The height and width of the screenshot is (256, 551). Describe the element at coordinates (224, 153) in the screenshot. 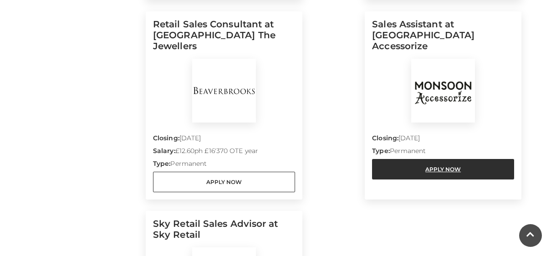

I see `p: £12.60ph £16'370 OTE year` at that location.